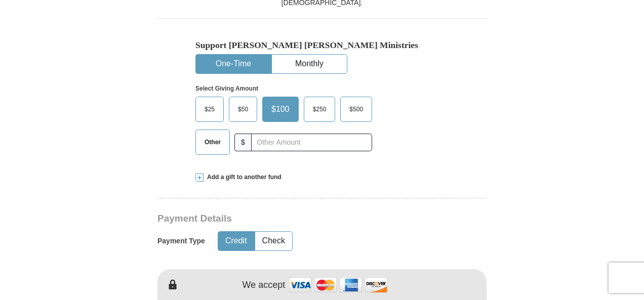 Image resolution: width=644 pixels, height=300 pixels. I want to click on img: credit cards accepted, so click(339, 285).